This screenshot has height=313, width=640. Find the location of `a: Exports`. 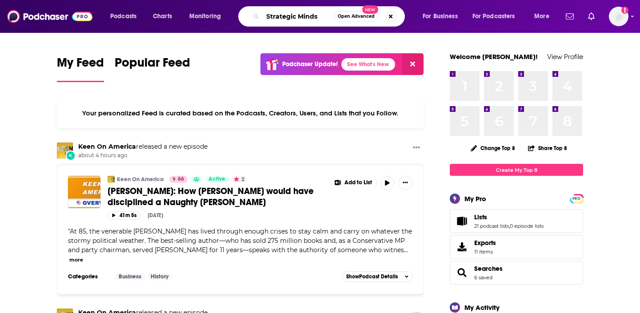

a: Exports is located at coordinates (516, 247).